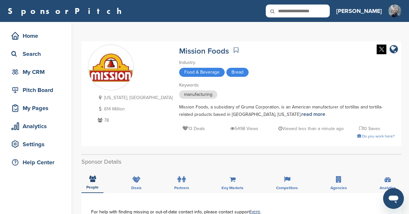  Describe the element at coordinates (311, 129) in the screenshot. I see `p: Viewed less than a minute ago` at that location.